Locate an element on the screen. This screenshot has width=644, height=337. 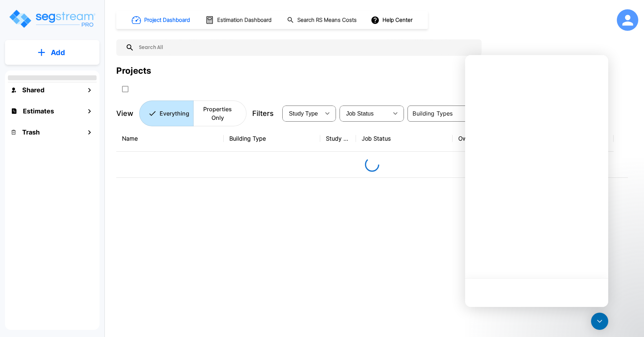
button: Help Center is located at coordinates (392, 20).